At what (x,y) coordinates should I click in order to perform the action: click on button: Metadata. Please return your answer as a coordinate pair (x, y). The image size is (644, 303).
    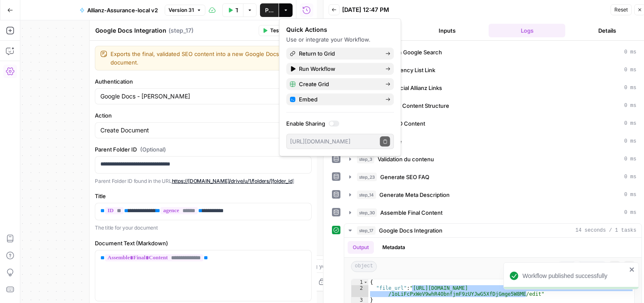
    Looking at the image, I should click on (394, 247).